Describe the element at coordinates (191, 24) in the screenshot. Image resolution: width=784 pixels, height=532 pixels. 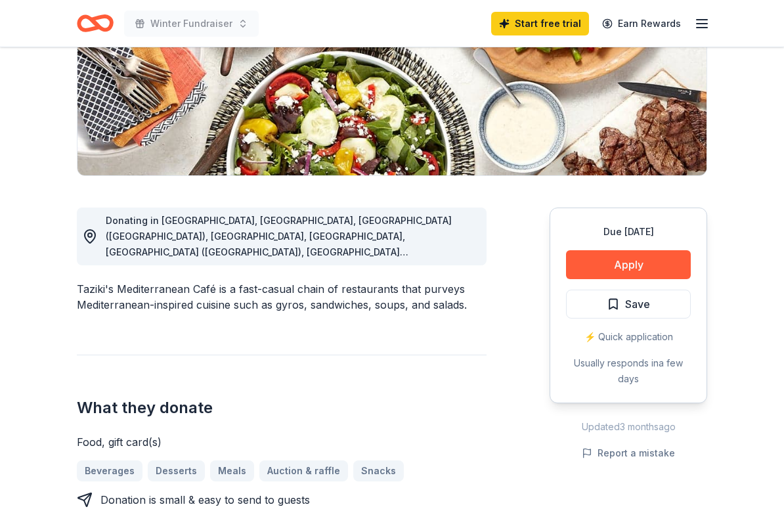
I see `button: Winter Fundraiser` at that location.